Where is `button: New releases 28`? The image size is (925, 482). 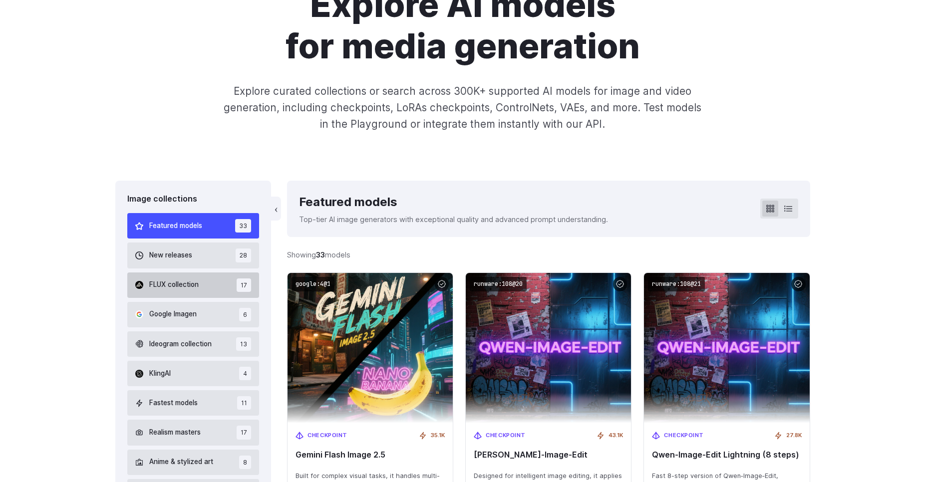
button: New releases 28 is located at coordinates (193, 255).